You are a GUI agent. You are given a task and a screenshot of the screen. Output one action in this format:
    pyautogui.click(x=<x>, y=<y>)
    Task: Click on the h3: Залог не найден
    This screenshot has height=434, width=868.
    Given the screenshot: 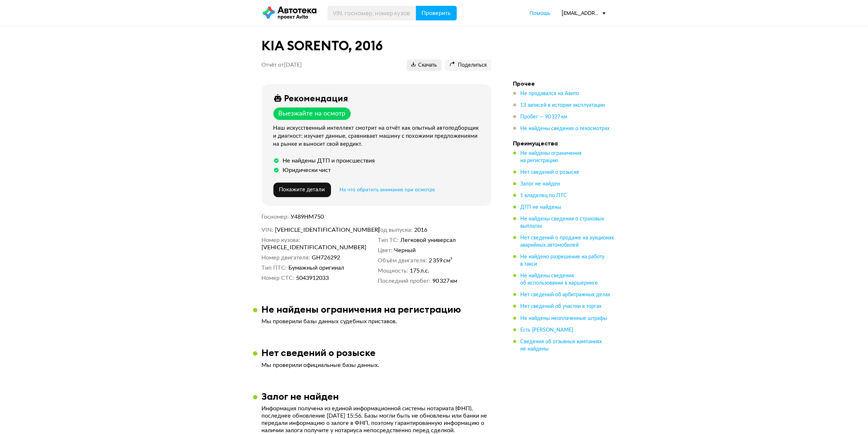 What is the action you would take?
    pyautogui.click(x=300, y=396)
    